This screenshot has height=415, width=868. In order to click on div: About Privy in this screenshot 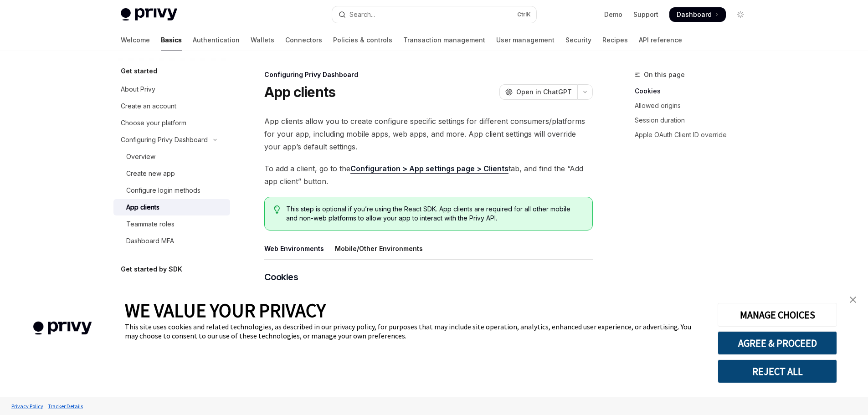, I will do `click(138, 90)`.